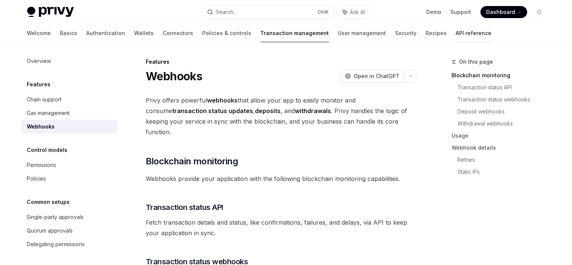  I want to click on strong: withdrawals, so click(313, 111).